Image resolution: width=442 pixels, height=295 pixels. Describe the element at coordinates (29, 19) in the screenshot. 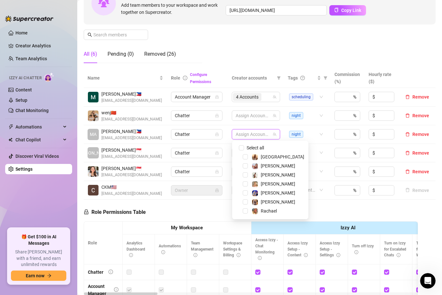

I see `img: logo-BBDzfeDw.svg` at that location.